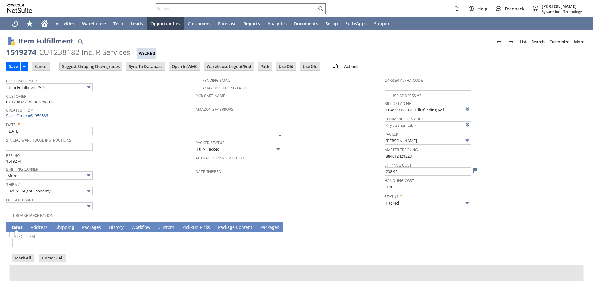 The height and width of the screenshot is (281, 593). What do you see at coordinates (39, 228) in the screenshot?
I see `a: Address` at bounding box center [39, 228].